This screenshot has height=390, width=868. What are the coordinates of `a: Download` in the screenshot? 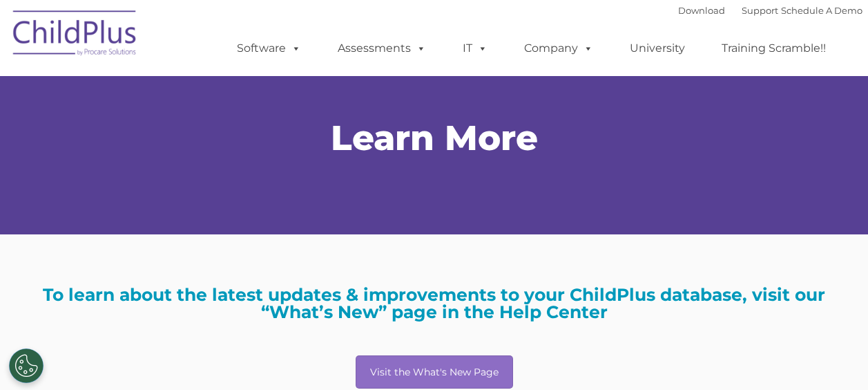 It's located at (702, 11).